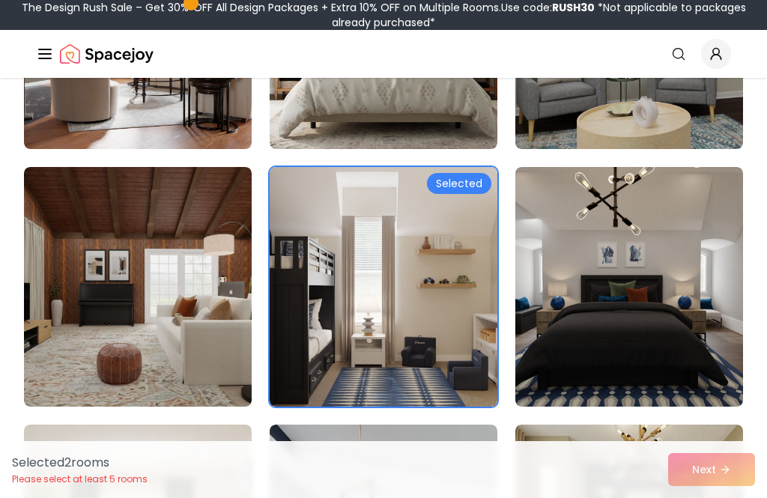 The width and height of the screenshot is (767, 498). What do you see at coordinates (138, 287) in the screenshot?
I see `img: Room room-4` at bounding box center [138, 287].